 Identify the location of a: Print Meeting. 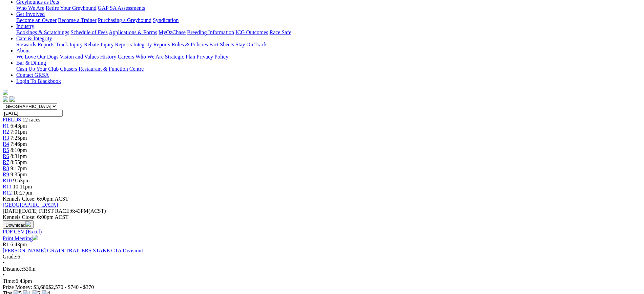
(21, 238).